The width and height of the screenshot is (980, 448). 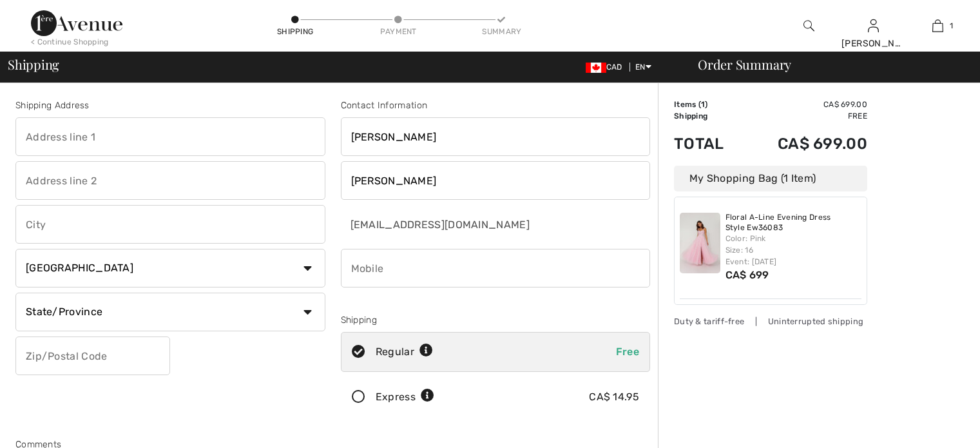 What do you see at coordinates (457, 224) in the screenshot?
I see `input: E-mail` at bounding box center [457, 224].